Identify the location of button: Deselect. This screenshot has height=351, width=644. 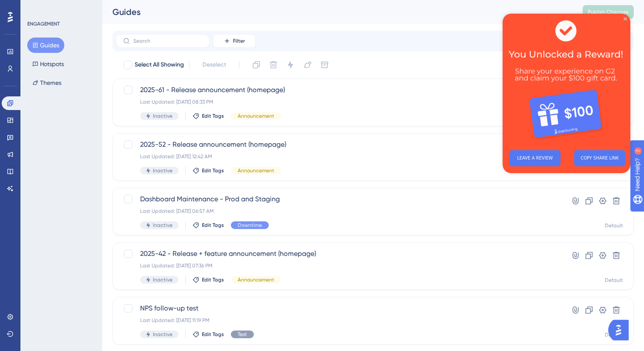
(214, 65).